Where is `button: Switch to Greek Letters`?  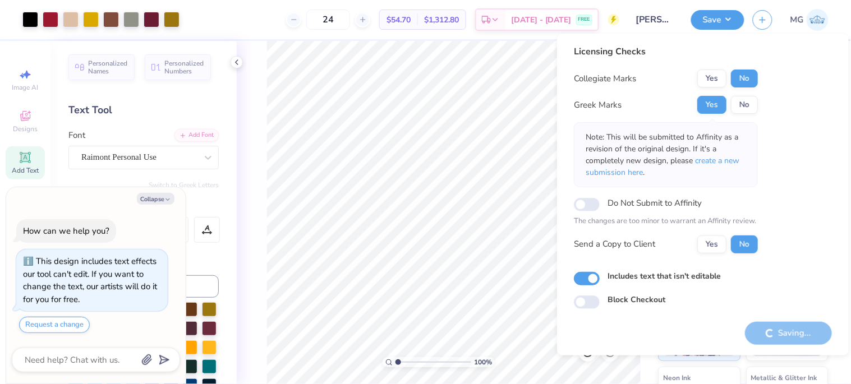
button: Switch to Greek Letters is located at coordinates (183, 185).